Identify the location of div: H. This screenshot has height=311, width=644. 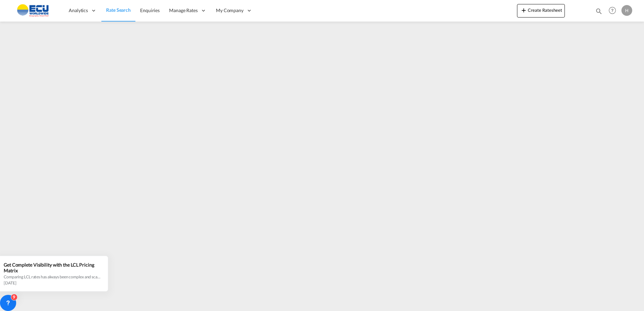
(627, 10).